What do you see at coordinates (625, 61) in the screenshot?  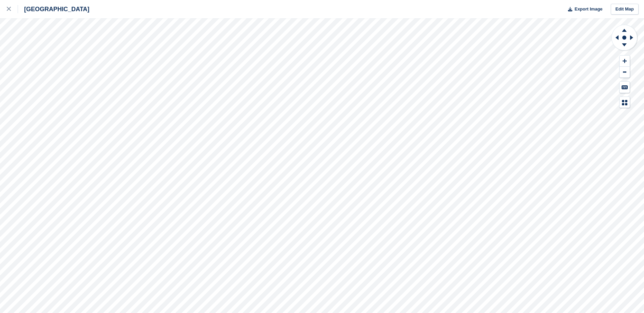 I see `button: Zoom In` at bounding box center [625, 61].